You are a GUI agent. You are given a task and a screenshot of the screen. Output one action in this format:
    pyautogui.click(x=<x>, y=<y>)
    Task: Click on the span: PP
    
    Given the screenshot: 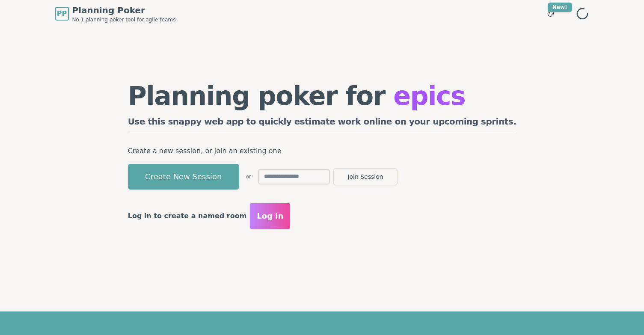 What is the action you would take?
    pyautogui.click(x=62, y=14)
    